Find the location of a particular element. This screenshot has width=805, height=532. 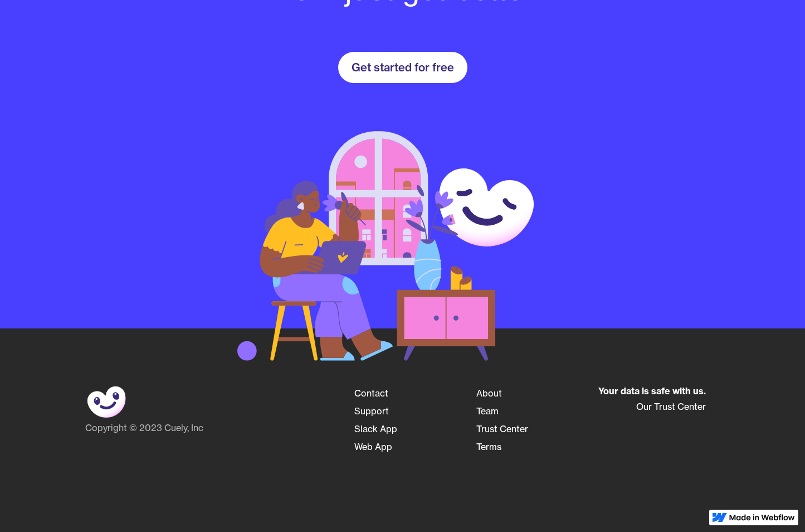

a: Team is located at coordinates (488, 411).